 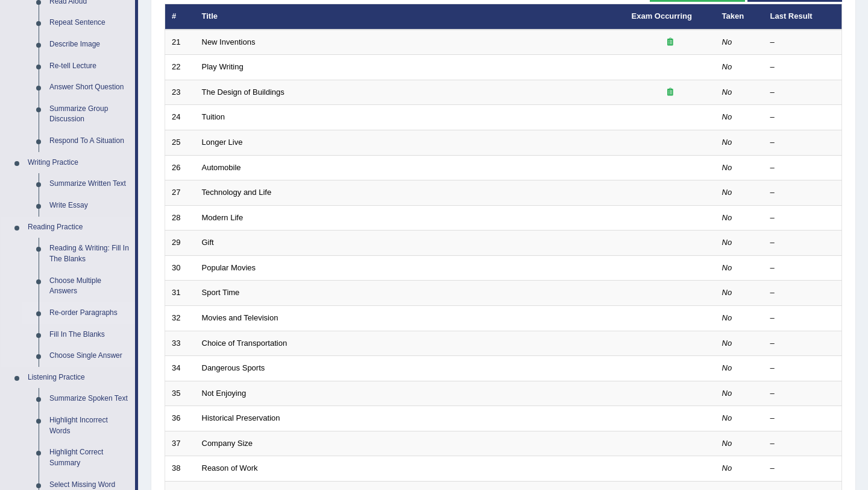 What do you see at coordinates (89, 66) in the screenshot?
I see `a: Re-tell Lecture` at bounding box center [89, 66].